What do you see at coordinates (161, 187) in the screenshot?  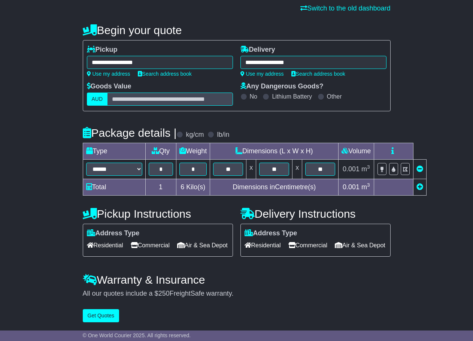 I see `td: 1` at bounding box center [161, 187].